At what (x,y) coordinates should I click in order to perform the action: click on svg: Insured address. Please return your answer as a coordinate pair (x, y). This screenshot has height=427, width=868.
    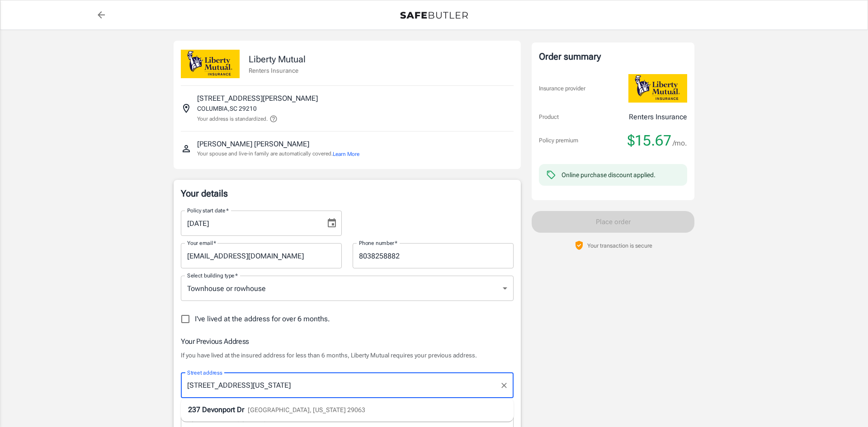
    Looking at the image, I should click on (186, 108).